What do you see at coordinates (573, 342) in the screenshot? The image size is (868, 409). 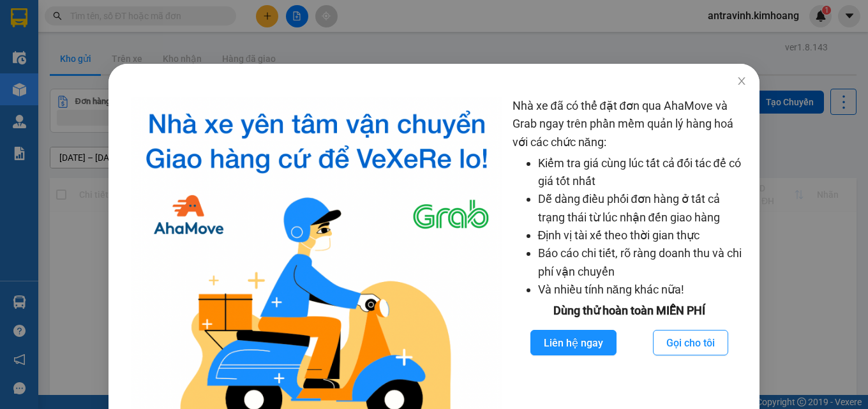 I see `span: Liên hệ ngay` at bounding box center [573, 342].